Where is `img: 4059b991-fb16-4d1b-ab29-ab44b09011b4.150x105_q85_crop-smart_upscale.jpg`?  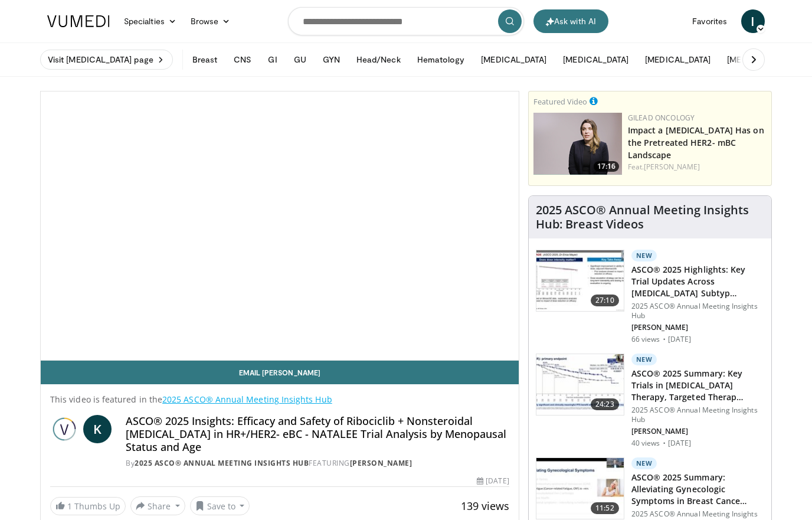 img: 4059b991-fb16-4d1b-ab29-ab44b09011b4.150x105_q85_crop-smart_upscale.jpg is located at coordinates (580, 384).